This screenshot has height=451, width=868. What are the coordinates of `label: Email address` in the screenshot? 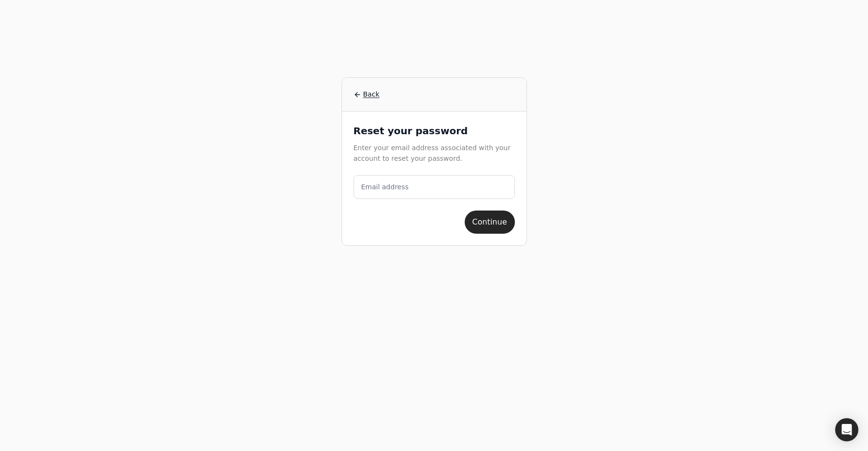 It's located at (385, 187).